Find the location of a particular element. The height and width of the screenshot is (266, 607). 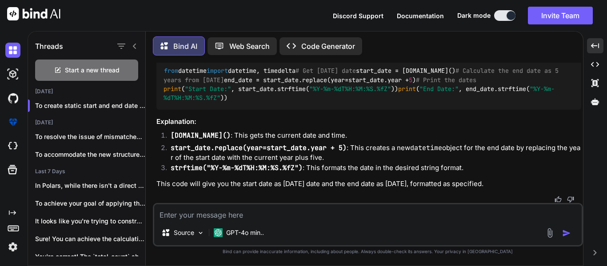

p: Web Search is located at coordinates (249, 46).